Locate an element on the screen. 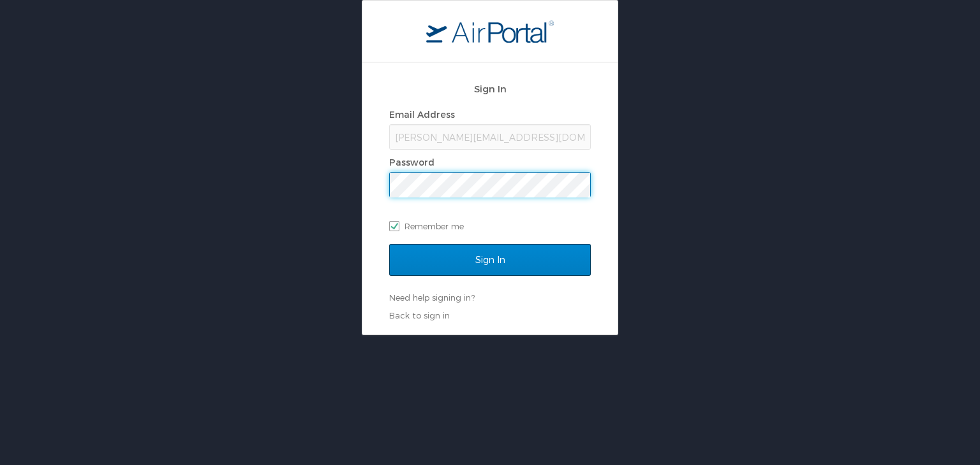 This screenshot has height=465, width=980. input: Sign In is located at coordinates (490, 260).